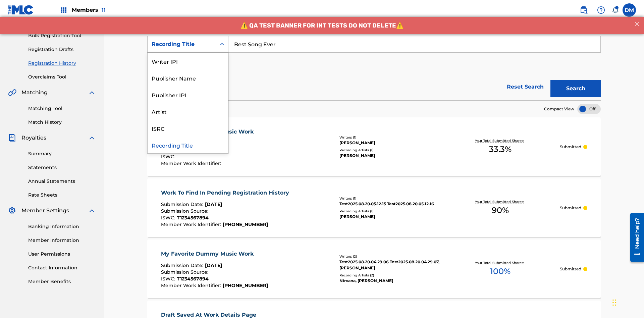  What do you see at coordinates (614, 303) in the screenshot?
I see `div: Drag` at bounding box center [614, 303].